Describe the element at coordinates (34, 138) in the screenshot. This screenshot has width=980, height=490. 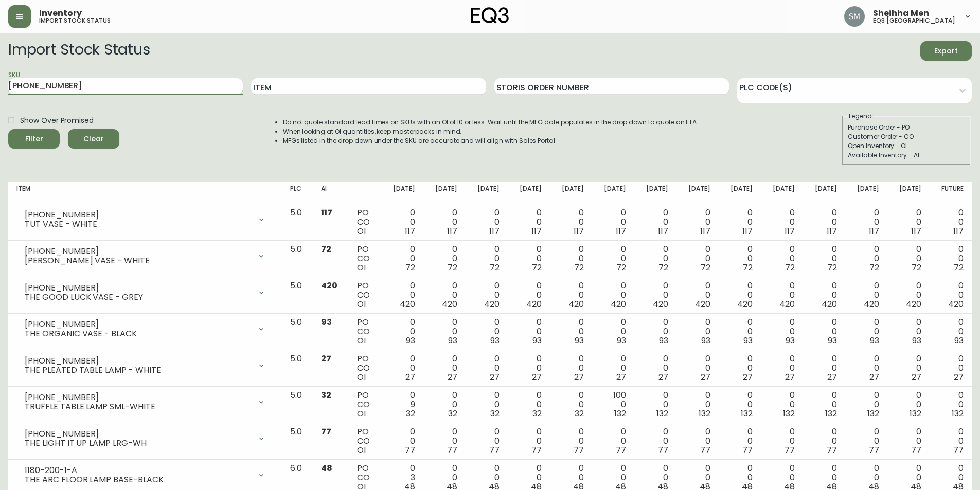
I see `button: Filter` at that location.